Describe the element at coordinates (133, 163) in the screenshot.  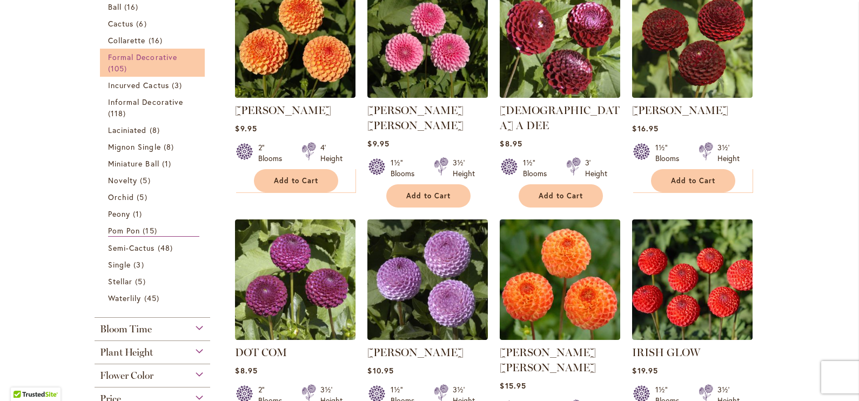
I see `span: Miniature Ball` at that location.